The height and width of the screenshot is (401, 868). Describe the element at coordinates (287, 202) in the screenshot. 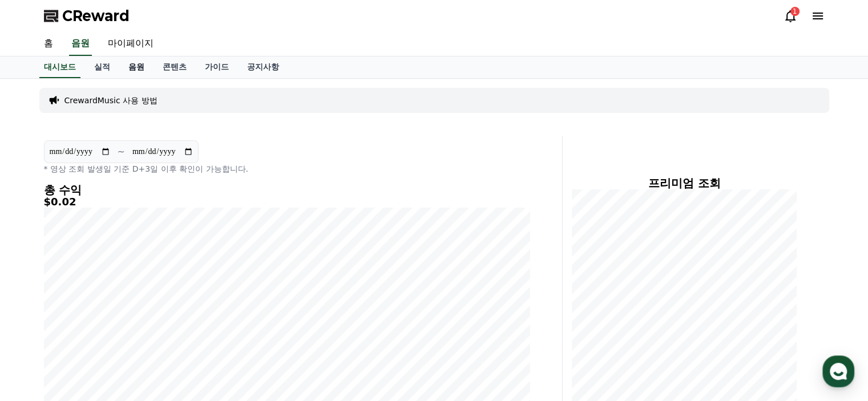

I see `h5: $0.02` at that location.